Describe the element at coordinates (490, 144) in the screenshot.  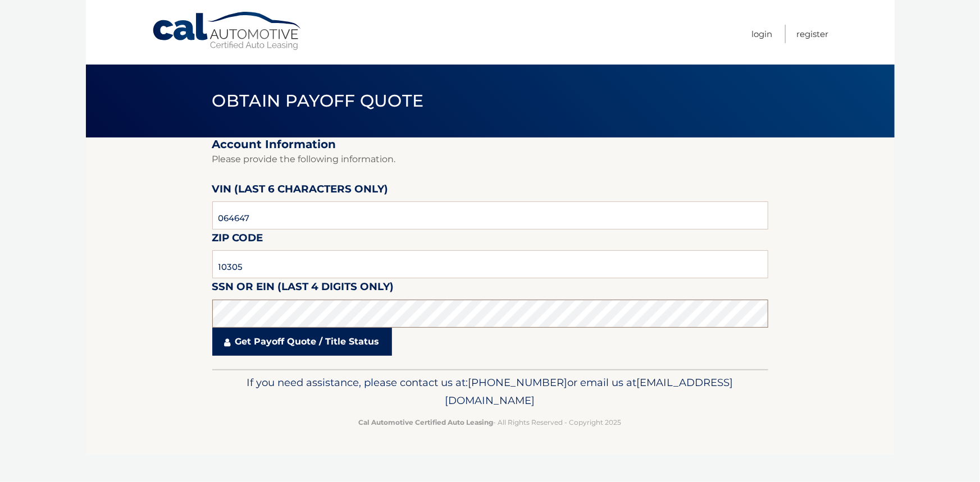
I see `h2: Account Information` at that location.